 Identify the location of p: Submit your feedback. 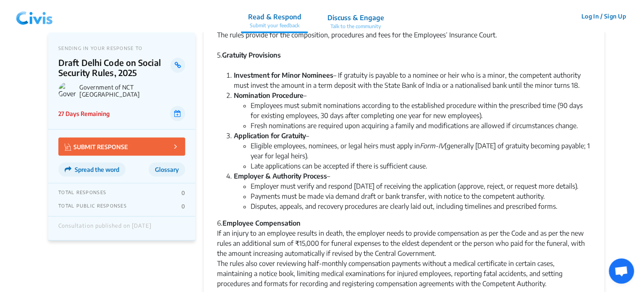
(274, 26).